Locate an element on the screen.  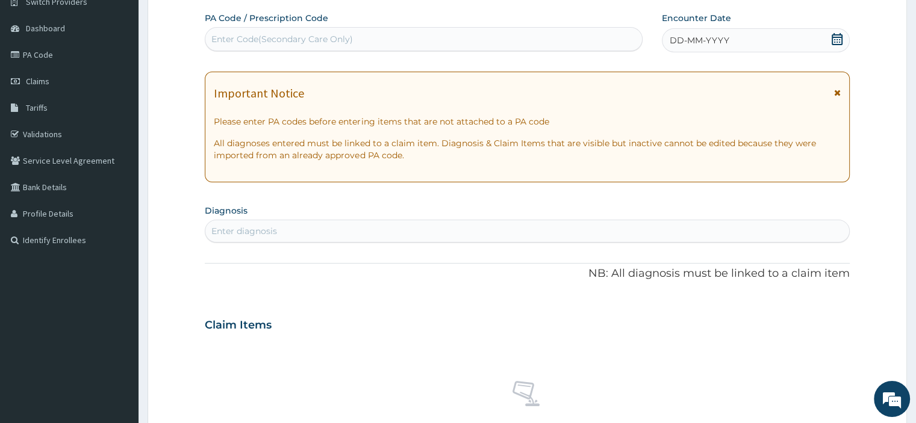
label: Diagnosis is located at coordinates (226, 211).